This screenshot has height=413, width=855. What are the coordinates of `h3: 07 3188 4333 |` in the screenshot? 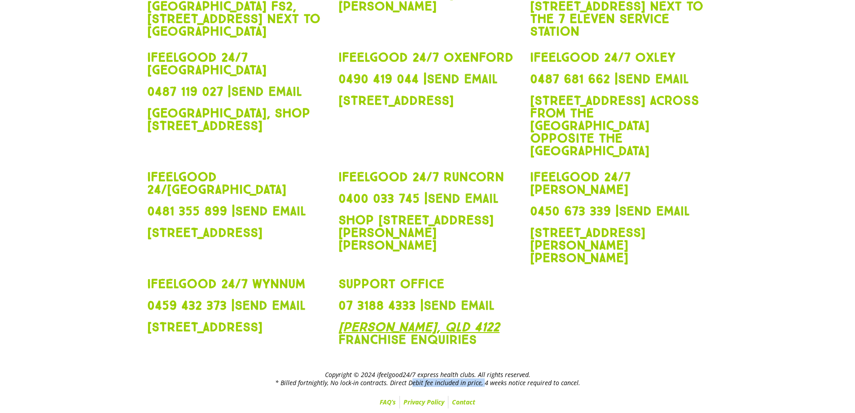 It's located at (427, 305).